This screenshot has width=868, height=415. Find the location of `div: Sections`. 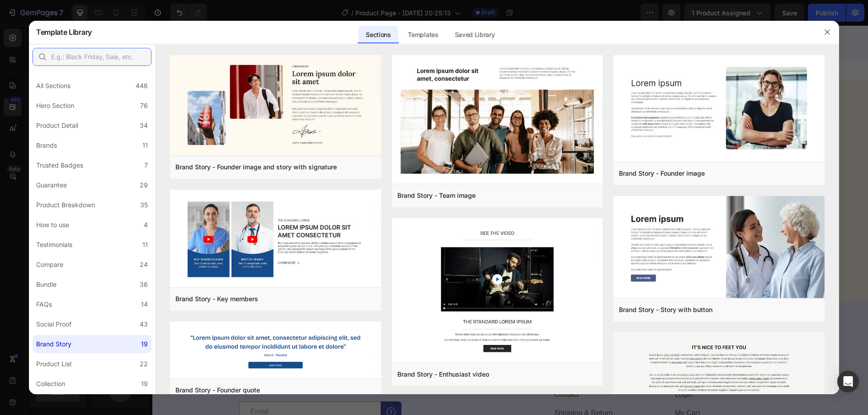

div: Sections is located at coordinates (378, 35).